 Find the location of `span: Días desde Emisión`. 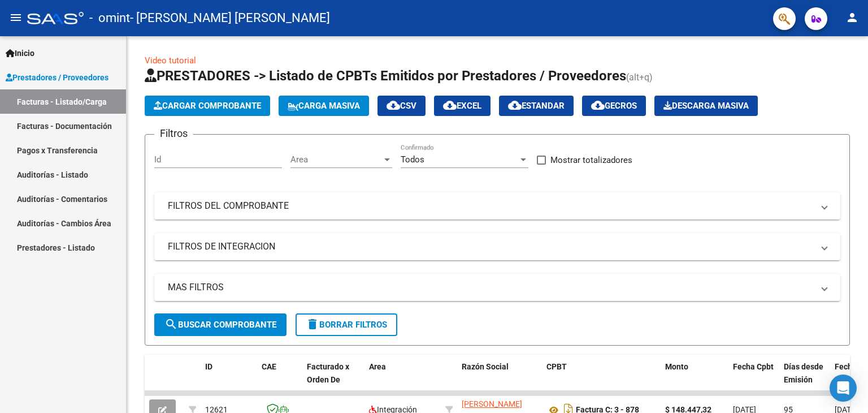

span: Días desde Emisión is located at coordinates (803, 373).